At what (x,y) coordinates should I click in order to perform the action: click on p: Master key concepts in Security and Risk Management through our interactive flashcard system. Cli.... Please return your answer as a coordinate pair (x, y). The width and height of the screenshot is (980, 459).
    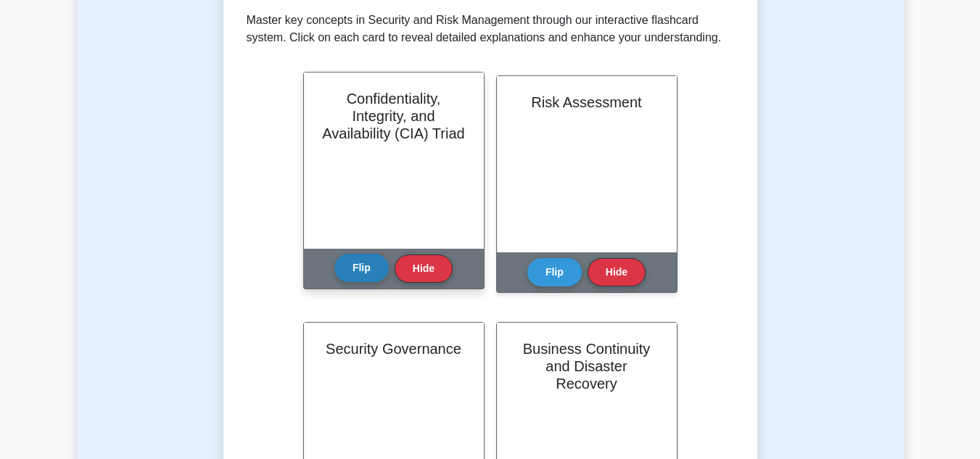
    Looking at the image, I should click on (490, 29).